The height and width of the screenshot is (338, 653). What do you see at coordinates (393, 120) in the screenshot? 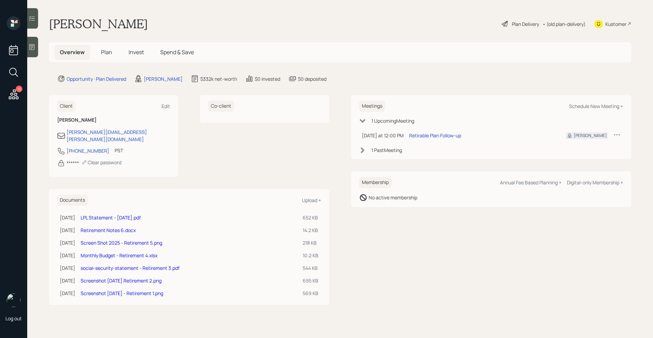
I see `div: 1 Upcoming Meeting` at bounding box center [393, 120].